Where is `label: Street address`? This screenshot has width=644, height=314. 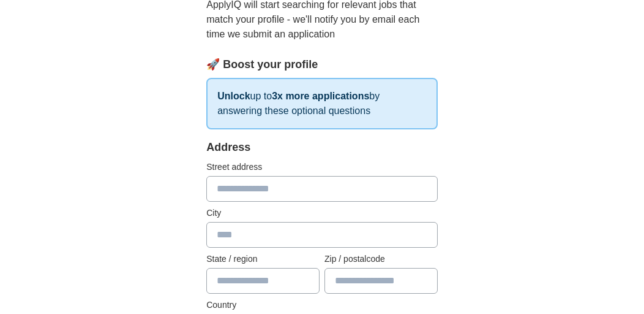 label: Street address is located at coordinates (322, 166).